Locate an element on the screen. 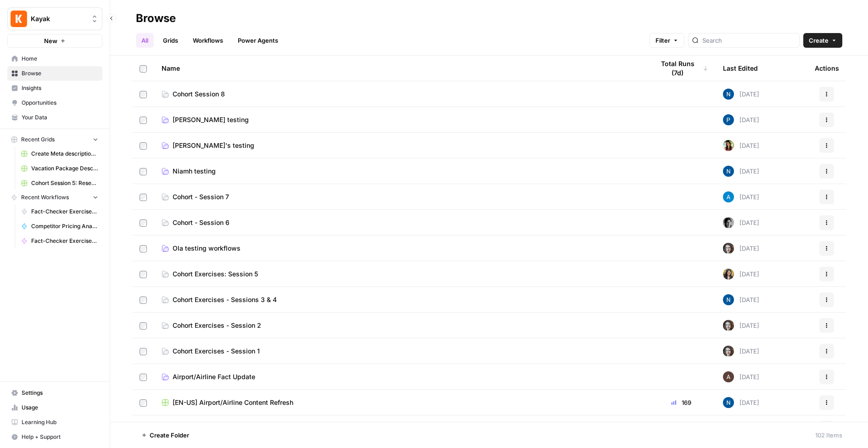 The image size is (868, 448). span: [EN-US] Airport/Airline Content Refresh is located at coordinates (233, 402).